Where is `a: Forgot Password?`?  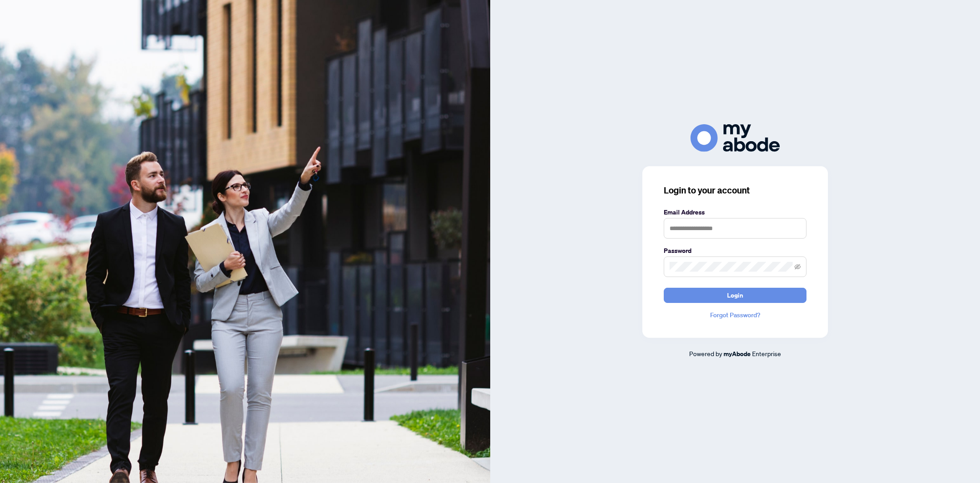
a: Forgot Password? is located at coordinates (735, 315).